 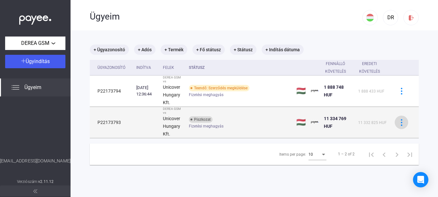 What do you see at coordinates (370, 18) in the screenshot?
I see `img: HU` at bounding box center [370, 18].